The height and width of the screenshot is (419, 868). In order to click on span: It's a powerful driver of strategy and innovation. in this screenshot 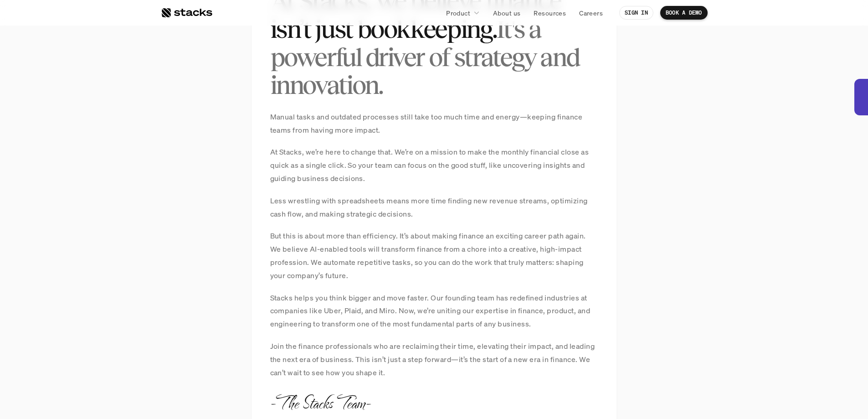, I will do `click(427, 57)`.